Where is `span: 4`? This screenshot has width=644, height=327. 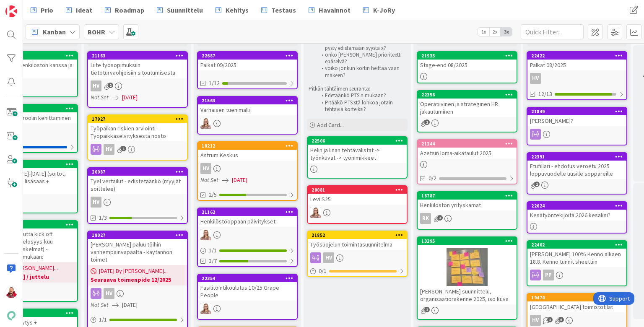
span: 4 is located at coordinates (440, 218).